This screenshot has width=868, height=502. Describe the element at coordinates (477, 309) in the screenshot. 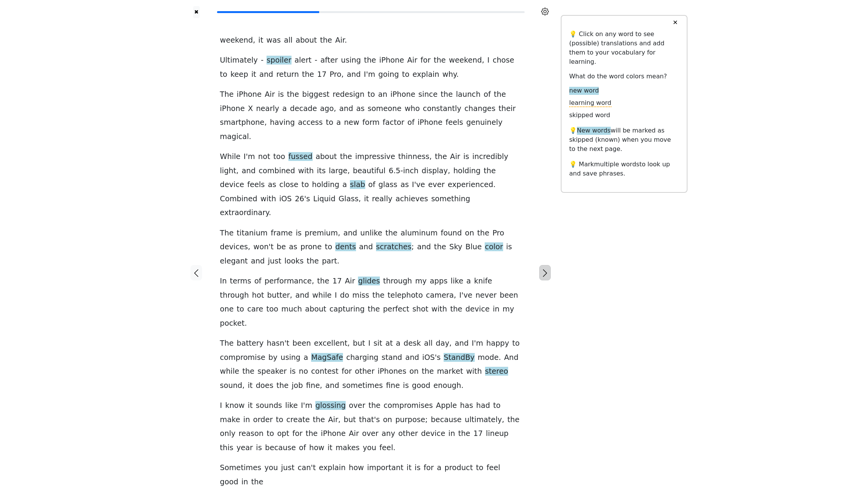

I see `span: device` at that location.